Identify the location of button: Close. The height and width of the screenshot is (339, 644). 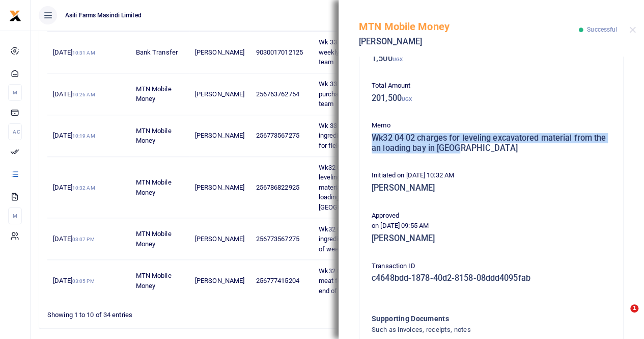
(633, 30).